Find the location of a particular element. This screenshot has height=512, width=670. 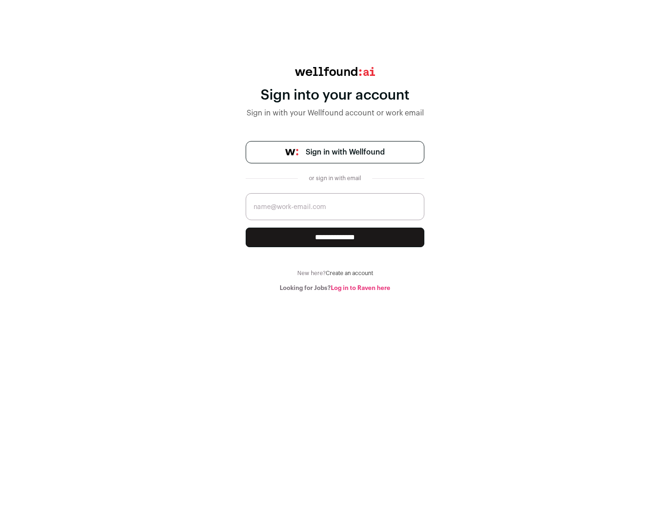

div: New here? is located at coordinates (335, 273).